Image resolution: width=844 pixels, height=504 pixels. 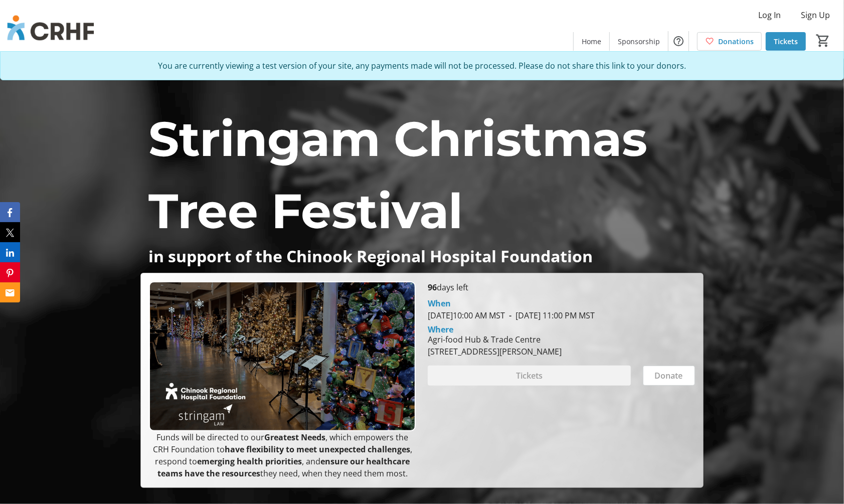 What do you see at coordinates (440, 329) in the screenshot?
I see `div: Where` at bounding box center [440, 329].